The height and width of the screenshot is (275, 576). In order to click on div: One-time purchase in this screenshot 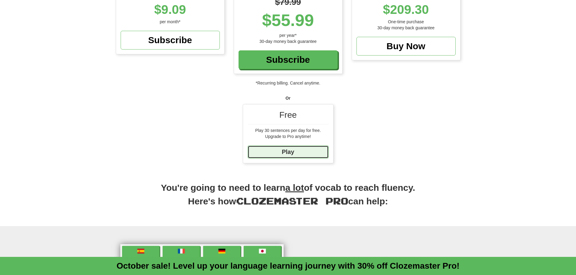, I will do `click(406, 22)`.